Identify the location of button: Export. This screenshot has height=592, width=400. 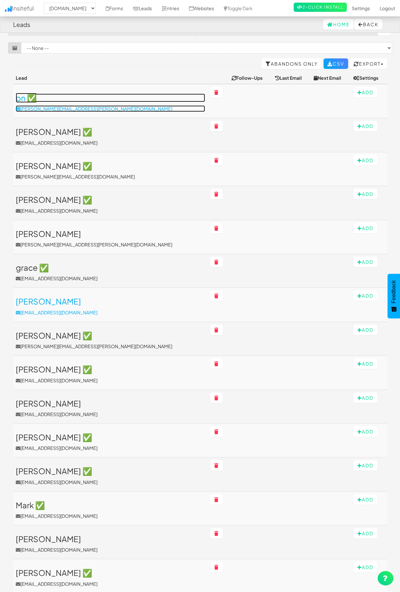
(369, 64).